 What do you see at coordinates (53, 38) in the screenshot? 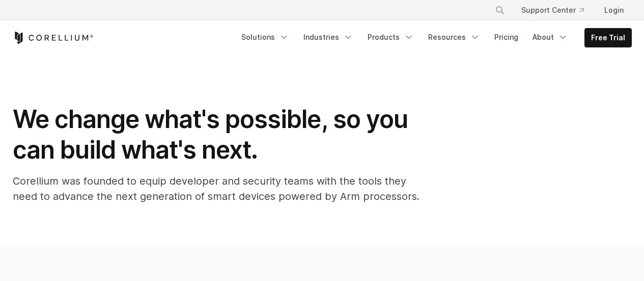
I see `a: Corellium Home` at bounding box center [53, 38].